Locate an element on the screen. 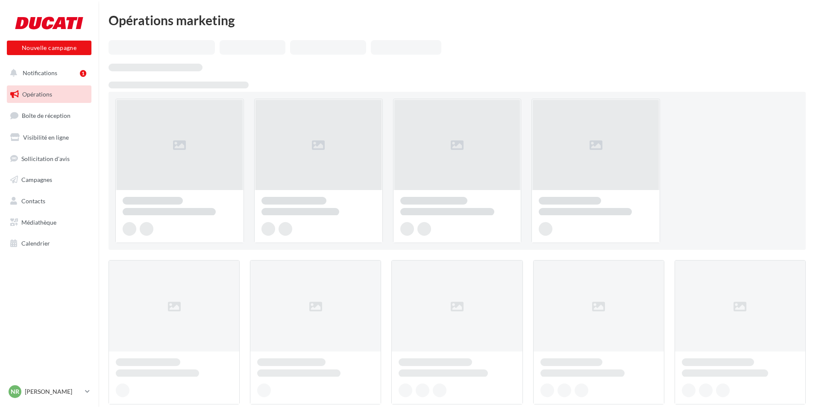 This screenshot has height=407, width=816. span: Notifications is located at coordinates (40, 73).